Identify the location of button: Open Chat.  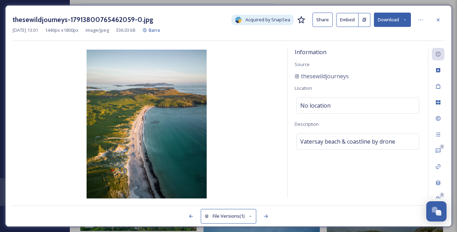
(437, 211).